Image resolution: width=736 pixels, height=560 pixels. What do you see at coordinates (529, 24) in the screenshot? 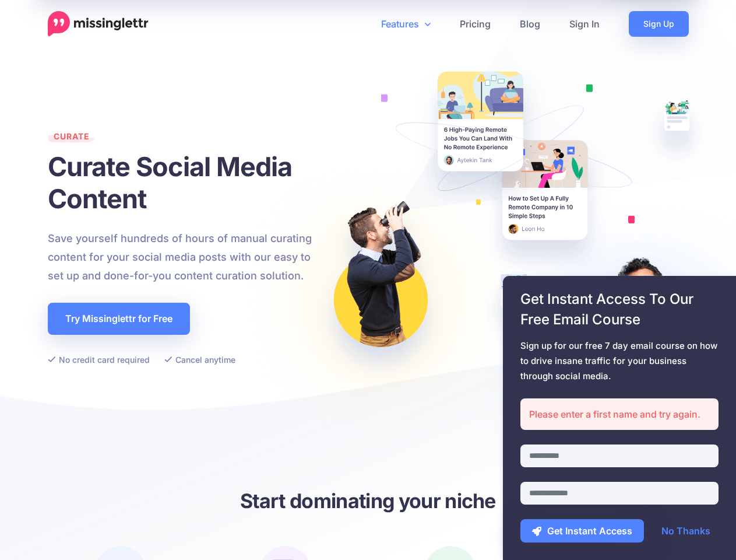
I see `a: Blog` at bounding box center [529, 24].